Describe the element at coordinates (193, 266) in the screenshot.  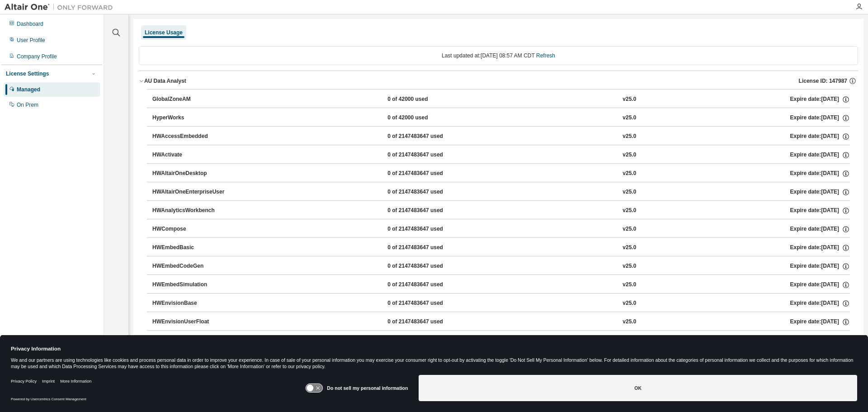
I see `div: HWEmbedCodeGen` at that location.